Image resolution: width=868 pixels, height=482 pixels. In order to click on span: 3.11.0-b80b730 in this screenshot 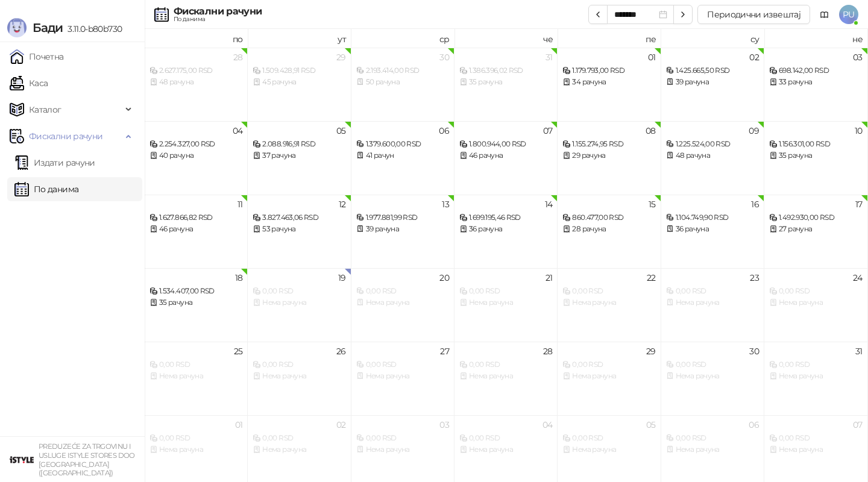, I will do `click(92, 29)`.